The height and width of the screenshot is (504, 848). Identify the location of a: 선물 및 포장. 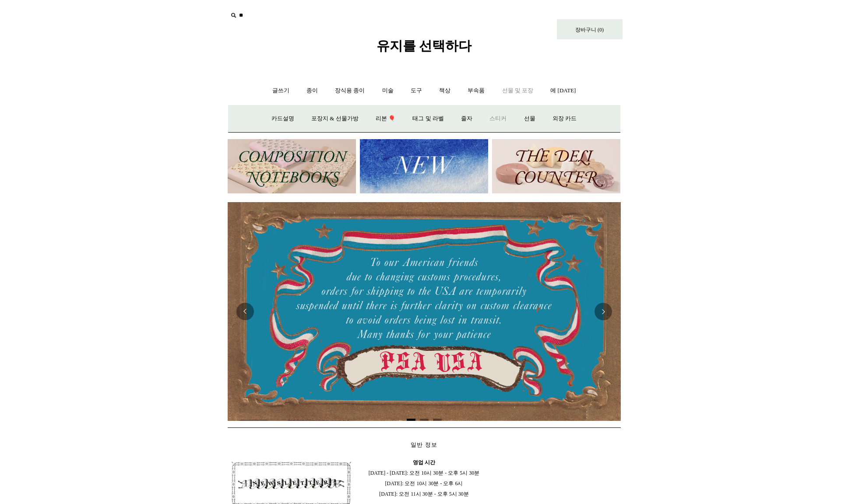
(518, 91).